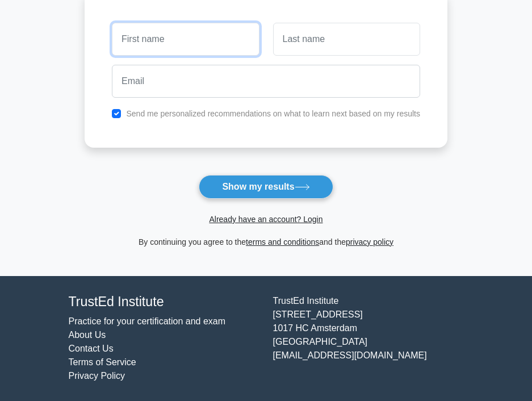  I want to click on h4: TrustEd Institute, so click(164, 302).